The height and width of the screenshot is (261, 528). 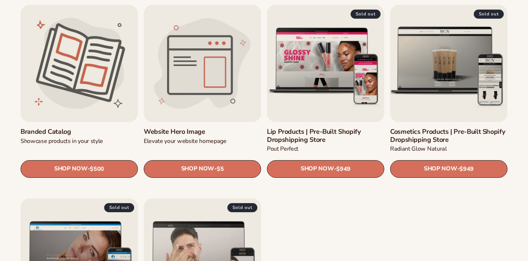 What do you see at coordinates (79, 132) in the screenshot?
I see `a: Branded catalog` at bounding box center [79, 132].